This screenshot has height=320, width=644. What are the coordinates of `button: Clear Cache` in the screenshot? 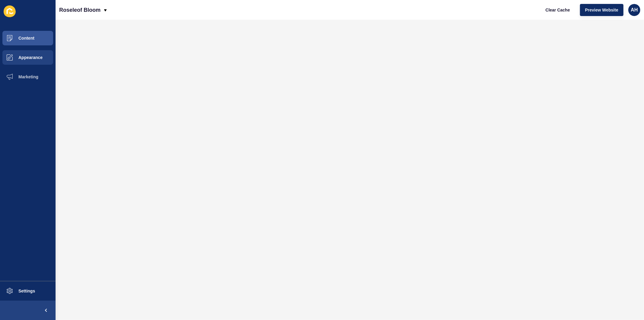 It's located at (558, 10).